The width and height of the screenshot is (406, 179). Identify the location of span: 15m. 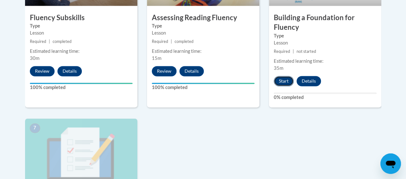
(157, 58).